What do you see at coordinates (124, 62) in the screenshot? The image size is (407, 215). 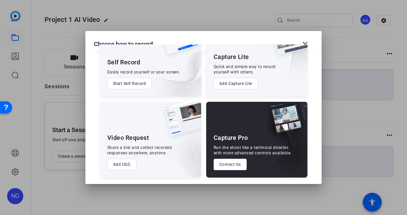 I see `div: Self Record` at bounding box center [124, 62].